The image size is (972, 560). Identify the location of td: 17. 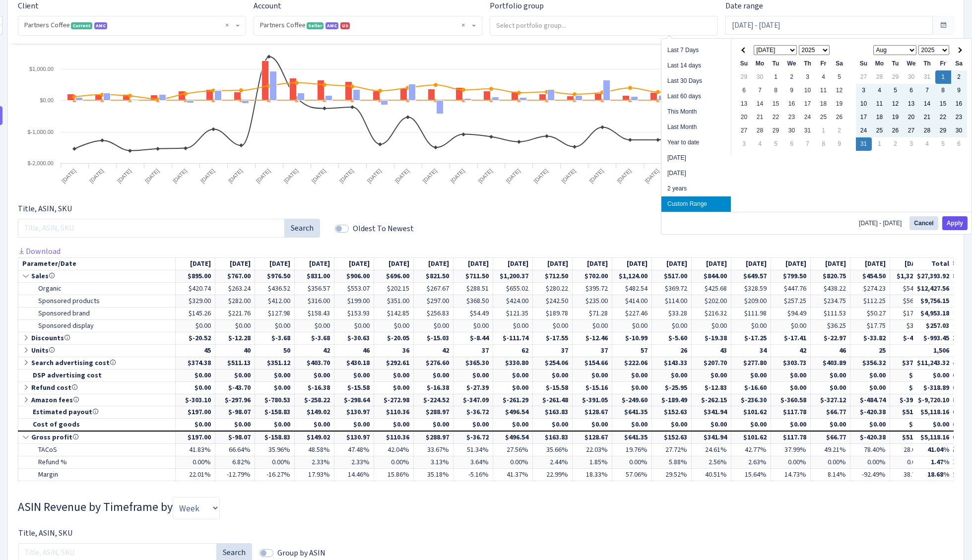
(864, 117).